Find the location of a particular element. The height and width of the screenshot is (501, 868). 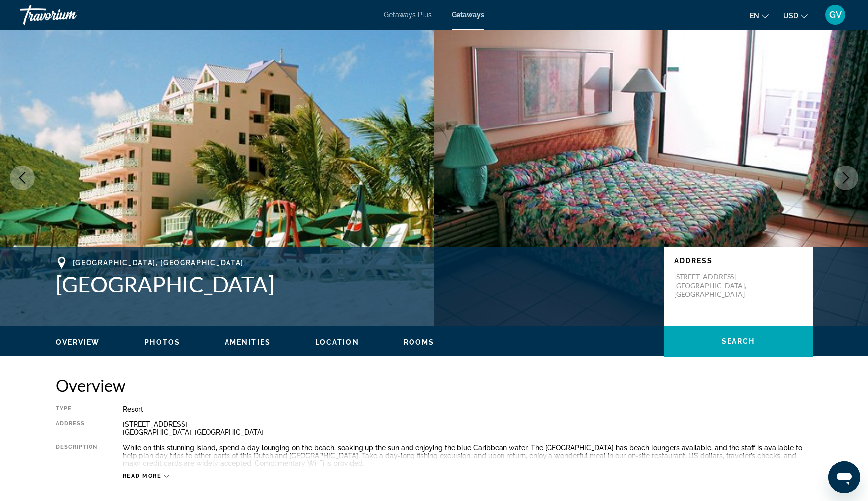

button: Rooms is located at coordinates (419, 343).